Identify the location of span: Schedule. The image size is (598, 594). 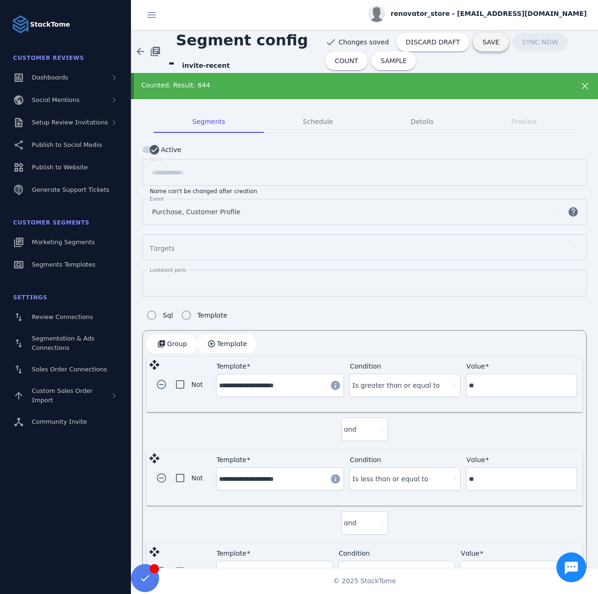
(318, 122).